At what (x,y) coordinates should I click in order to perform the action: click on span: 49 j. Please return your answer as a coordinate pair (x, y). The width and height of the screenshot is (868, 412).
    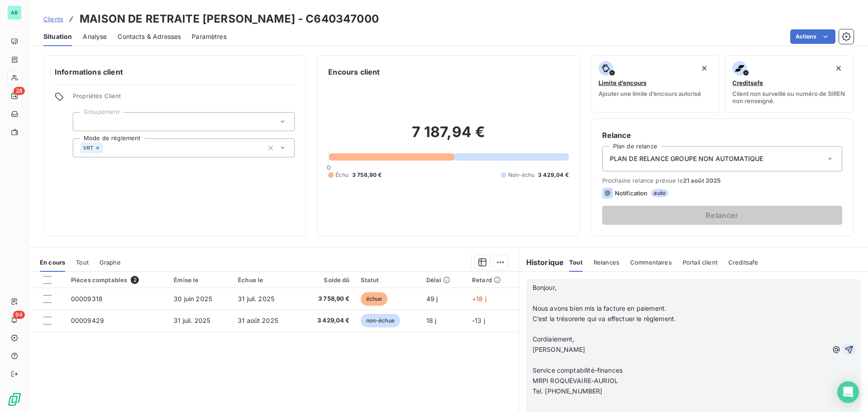
    Looking at the image, I should click on (432, 298).